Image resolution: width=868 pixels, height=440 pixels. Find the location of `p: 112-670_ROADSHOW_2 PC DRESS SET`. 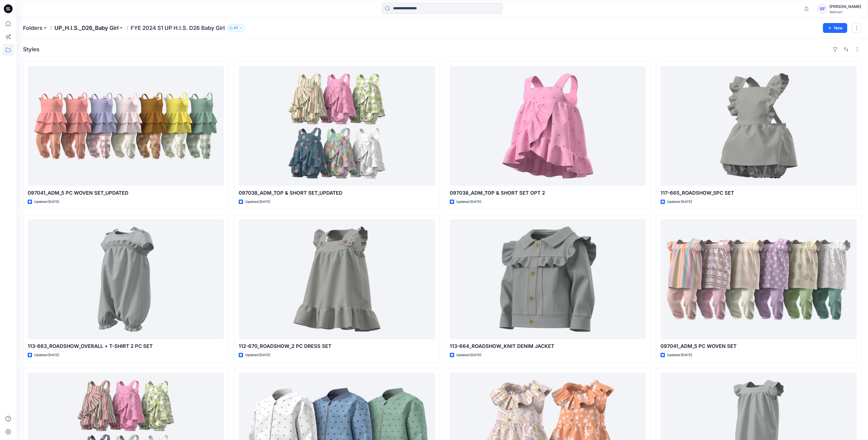

p: 112-670_ROADSHOW_2 PC DRESS SET is located at coordinates (337, 346).